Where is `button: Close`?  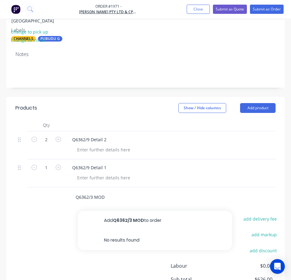 button: Close is located at coordinates (198, 9).